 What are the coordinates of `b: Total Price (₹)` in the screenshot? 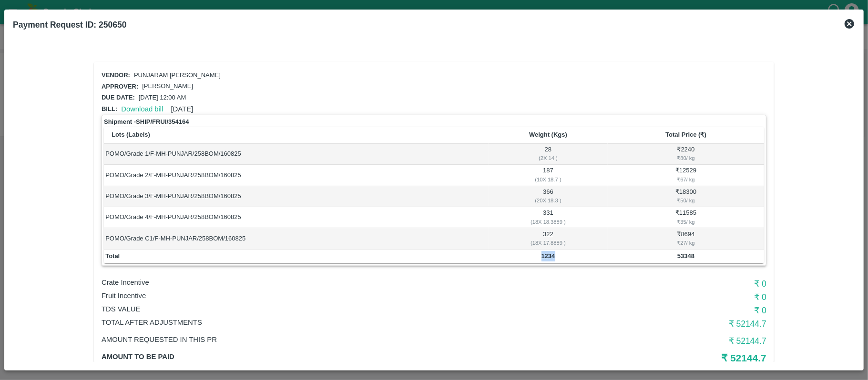 It's located at (686, 134).